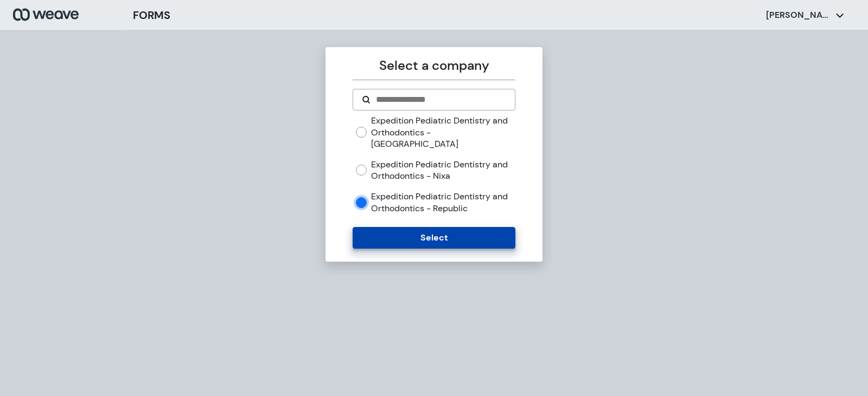  Describe the element at coordinates (442, 202) in the screenshot. I see `label: Expedition Pediatric Dentistry and Orthodontics - Republic` at that location.